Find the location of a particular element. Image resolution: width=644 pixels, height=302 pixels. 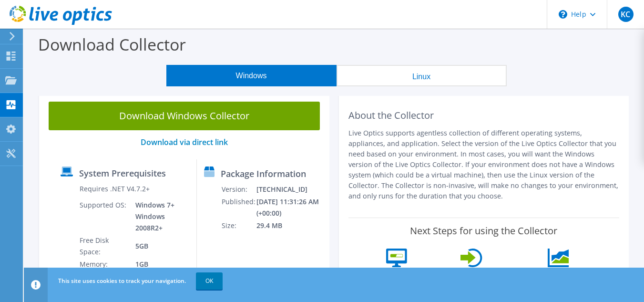

label: System Prerequisites is located at coordinates (122, 174).